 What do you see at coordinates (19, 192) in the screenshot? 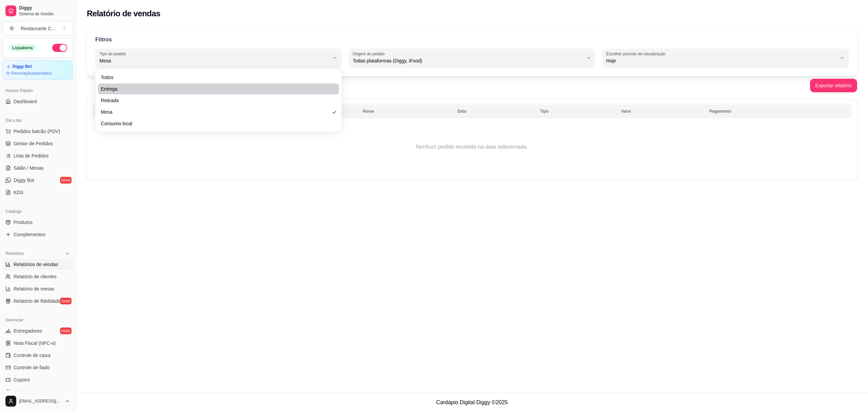
I see `span: KDS` at bounding box center [19, 192].